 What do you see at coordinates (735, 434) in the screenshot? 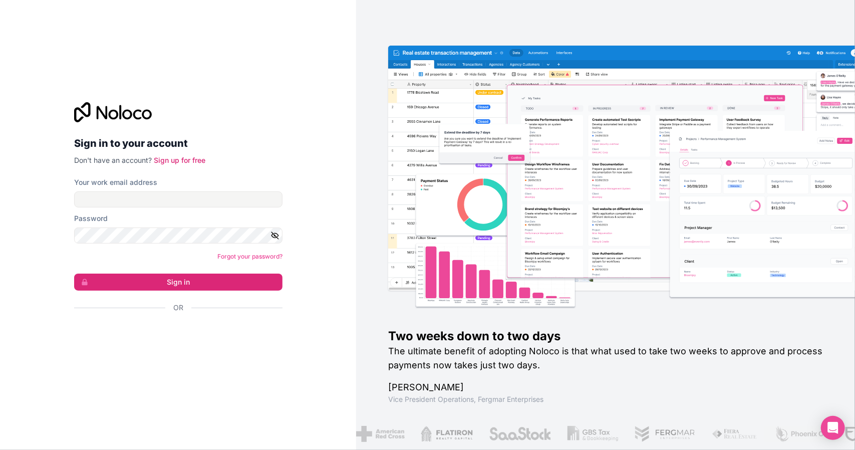
I see `img: /assets/fiera-fwj2N5v4.png` at bounding box center [735, 434].